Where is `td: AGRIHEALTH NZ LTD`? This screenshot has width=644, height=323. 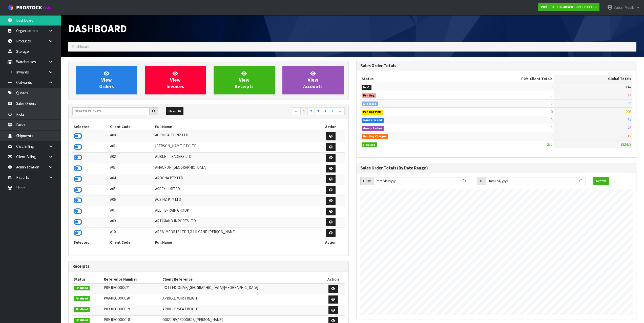
td: AGRIHEALTH NZ LTD is located at coordinates (235, 136).